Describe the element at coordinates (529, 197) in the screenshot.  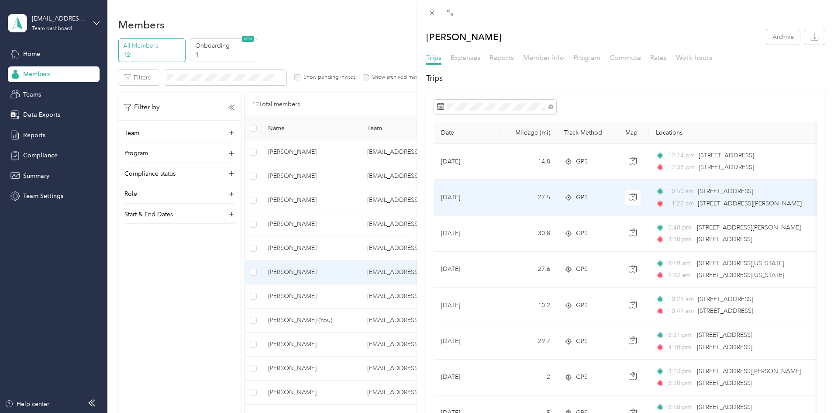
I see `td: 27.5` at that location.